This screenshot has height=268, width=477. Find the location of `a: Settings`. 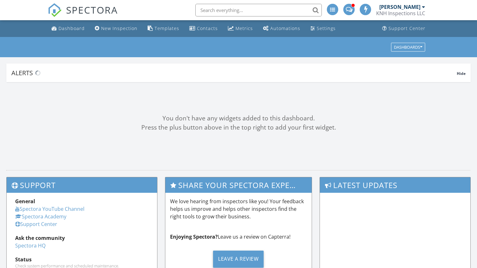

a: Settings is located at coordinates (323, 28).